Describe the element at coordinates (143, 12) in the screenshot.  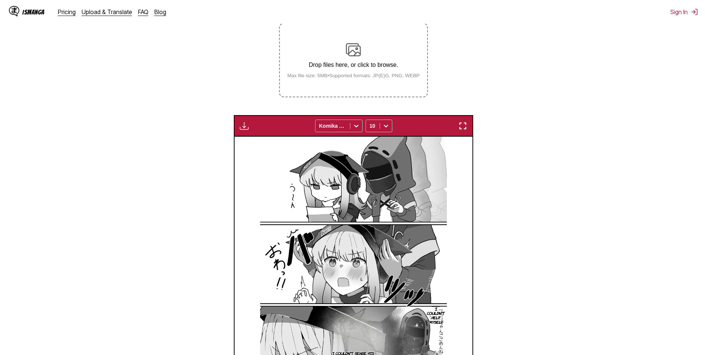
I see `a: FAQ` at that location.